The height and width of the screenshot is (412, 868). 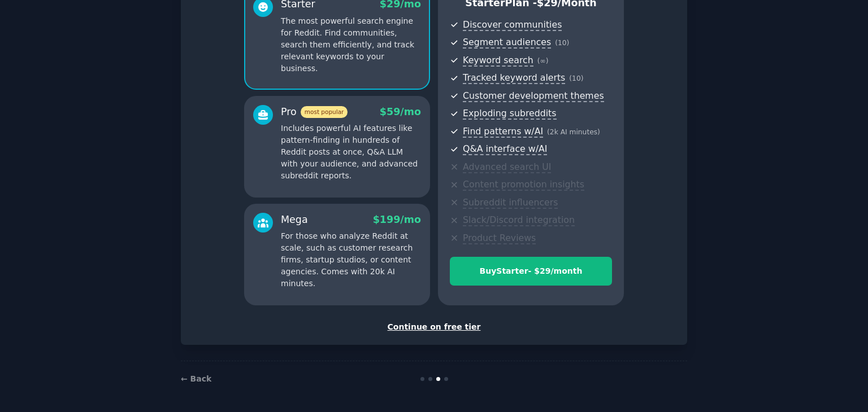 What do you see at coordinates (523, 184) in the screenshot?
I see `span: Content promotion insights` at bounding box center [523, 184].